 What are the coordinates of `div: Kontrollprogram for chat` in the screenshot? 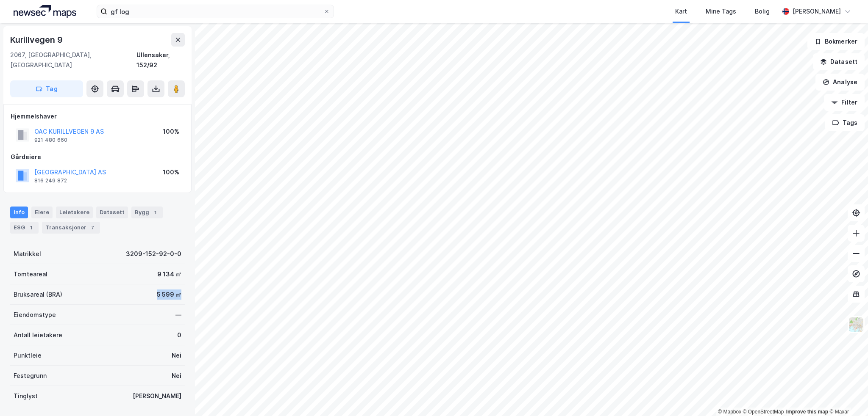 It's located at (847, 396).